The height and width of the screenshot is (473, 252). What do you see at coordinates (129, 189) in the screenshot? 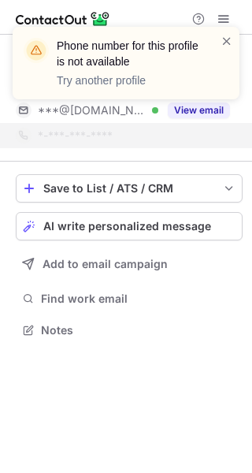
I see `div: Save to List / ATS / CRM` at bounding box center [129, 189].